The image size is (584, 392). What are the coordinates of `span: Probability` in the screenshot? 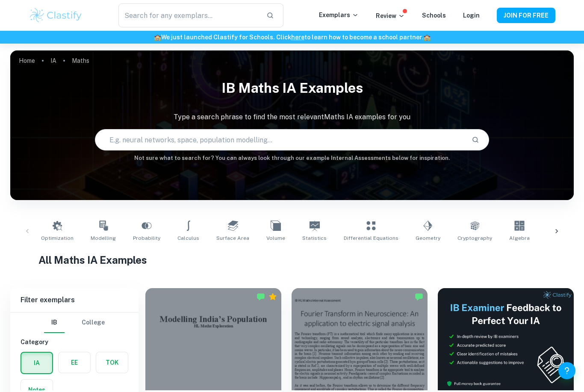 It's located at (146, 238).